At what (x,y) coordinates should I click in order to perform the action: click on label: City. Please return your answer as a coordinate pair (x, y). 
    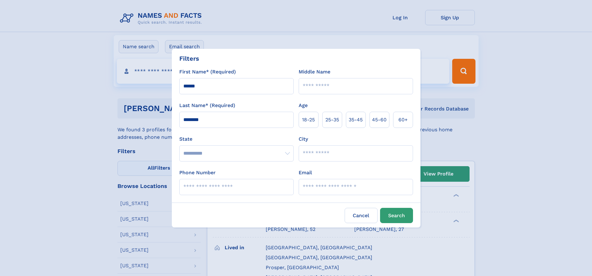
    Looking at the image, I should click on (303, 139).